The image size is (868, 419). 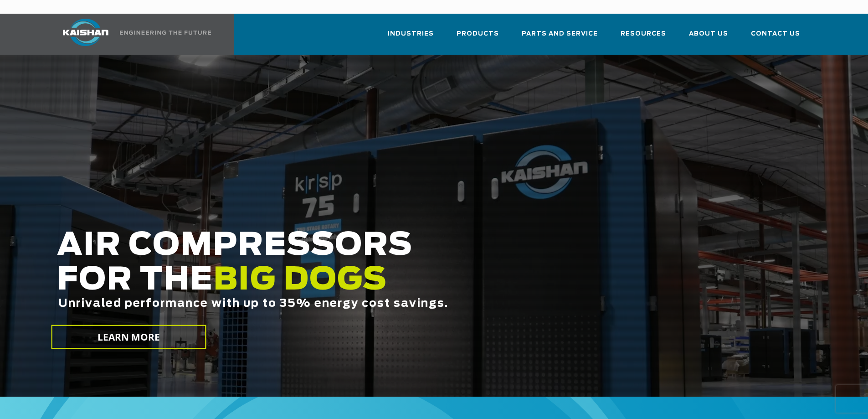 What do you see at coordinates (559, 38) in the screenshot?
I see `a: Parts and Service` at bounding box center [559, 38].